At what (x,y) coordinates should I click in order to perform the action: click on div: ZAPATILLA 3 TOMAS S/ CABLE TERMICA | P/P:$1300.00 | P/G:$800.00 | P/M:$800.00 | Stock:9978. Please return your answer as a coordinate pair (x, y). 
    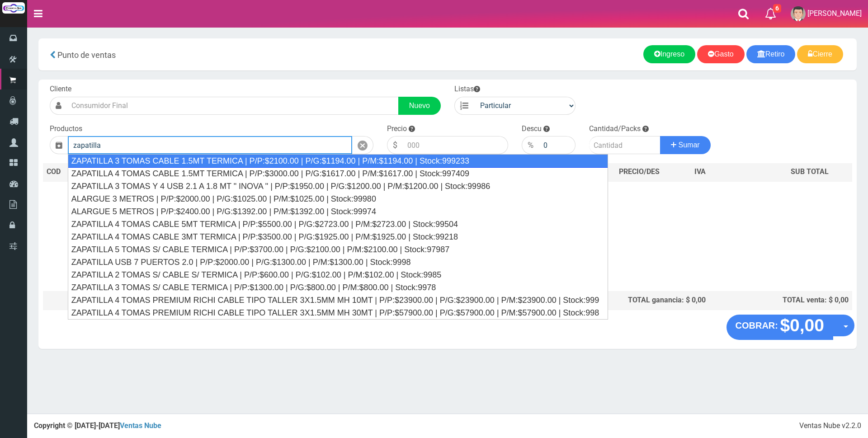
    Looking at the image, I should click on (338, 287).